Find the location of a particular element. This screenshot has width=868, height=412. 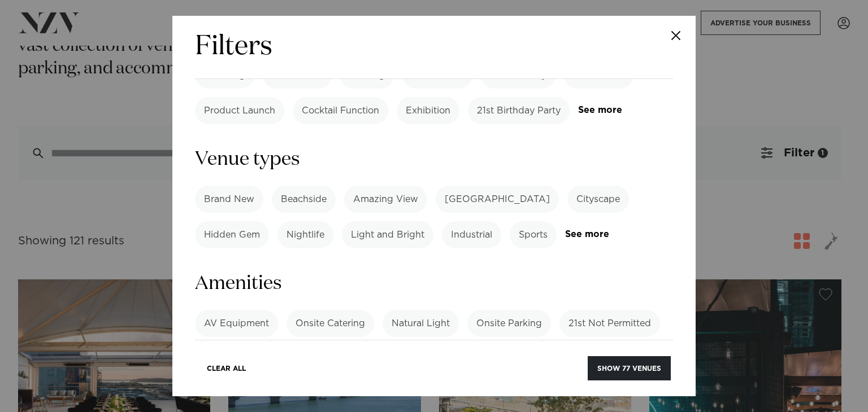

label: Natural Light is located at coordinates (420, 323).